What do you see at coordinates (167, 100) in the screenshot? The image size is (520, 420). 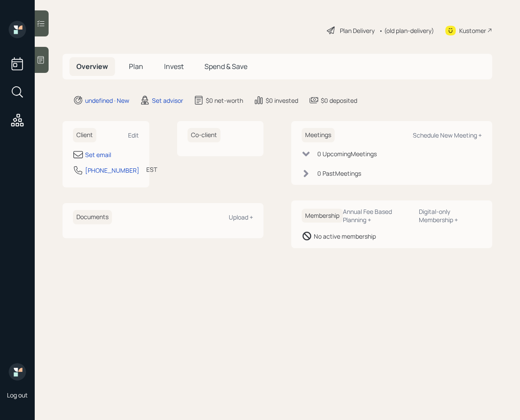 I see `div: Set advisor` at bounding box center [167, 100].